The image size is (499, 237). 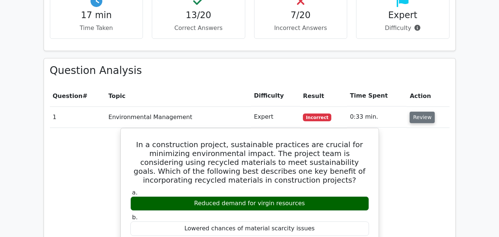 What do you see at coordinates (317, 117) in the screenshot?
I see `span: Incorrect` at bounding box center [317, 117].